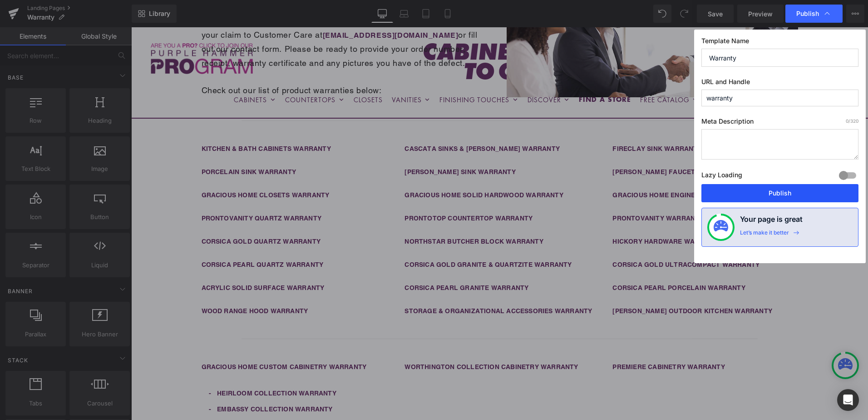  I want to click on a: GRACIOUS HOME SOLID HARDWOOD WARRANTY, so click(352, 168).